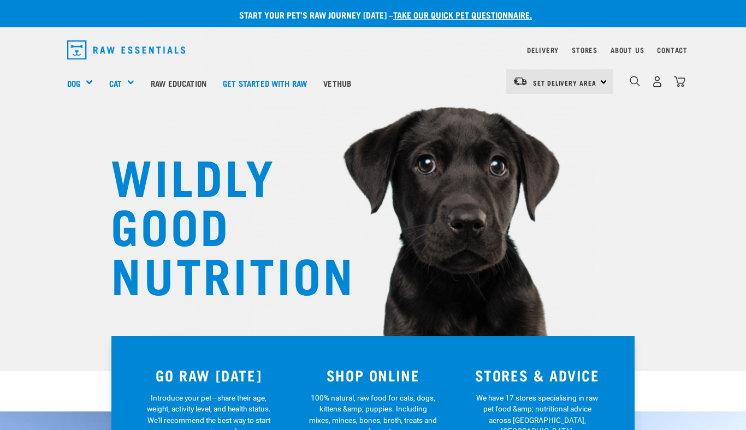 Image resolution: width=746 pixels, height=430 pixels. What do you see at coordinates (126, 50) in the screenshot?
I see `img: Raw Essentials Logo` at bounding box center [126, 50].